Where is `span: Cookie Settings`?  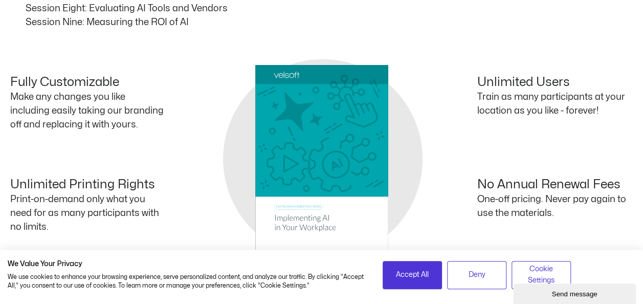
span: Cookie Settings is located at coordinates (541, 275).